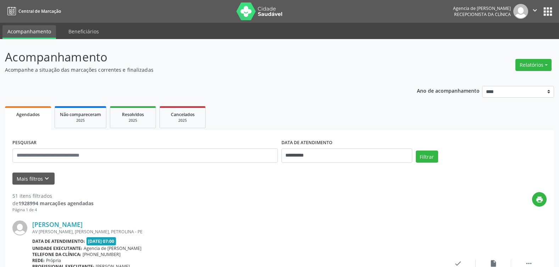 The width and height of the screenshot is (559, 267). I want to click on span: Própria, so click(54, 260).